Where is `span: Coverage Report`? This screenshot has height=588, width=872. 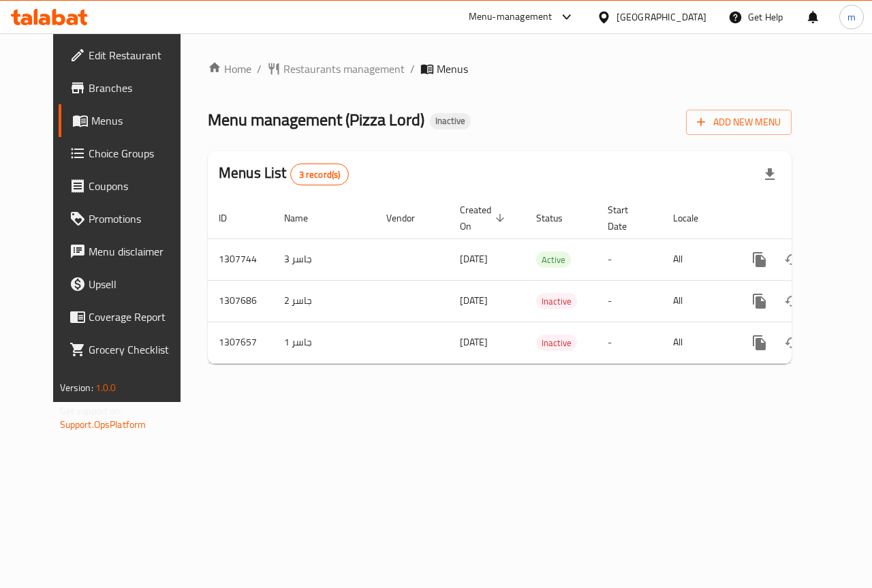 span: Coverage Report is located at coordinates (138, 317).